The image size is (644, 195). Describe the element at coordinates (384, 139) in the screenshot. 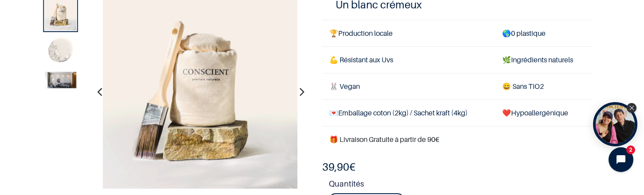

I see `font: 🎁 Livraison Gratuite à partir de 90€` at that location.